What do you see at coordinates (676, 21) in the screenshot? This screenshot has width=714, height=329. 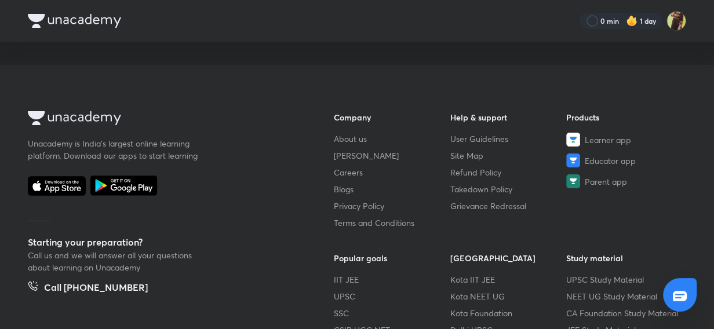 I see `img: Uma Kumari Rajput` at bounding box center [676, 21].